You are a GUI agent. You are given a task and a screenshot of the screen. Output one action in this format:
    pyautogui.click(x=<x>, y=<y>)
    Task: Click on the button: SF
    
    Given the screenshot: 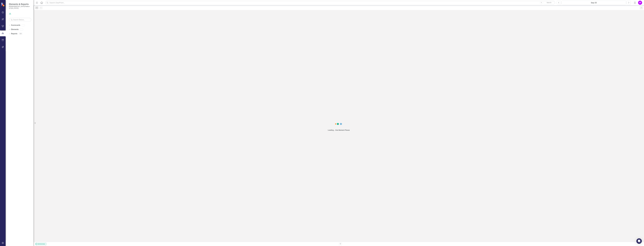 What is the action you would take?
    pyautogui.click(x=640, y=3)
    